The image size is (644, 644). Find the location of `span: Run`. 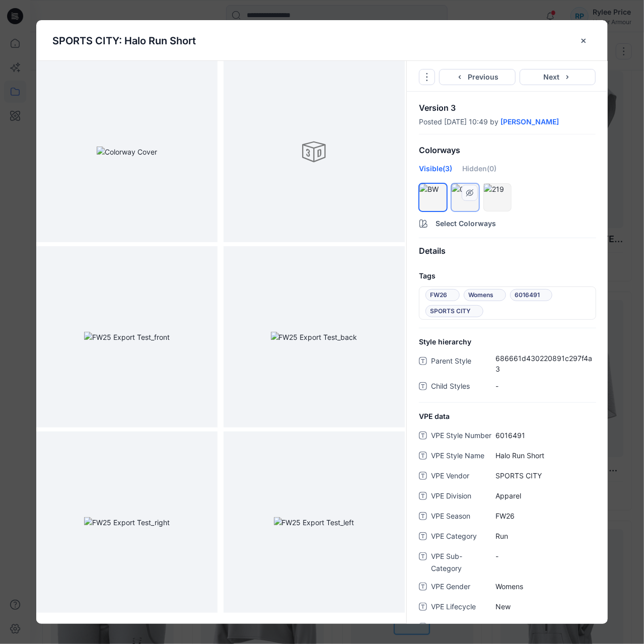

span: Run is located at coordinates (546, 535).